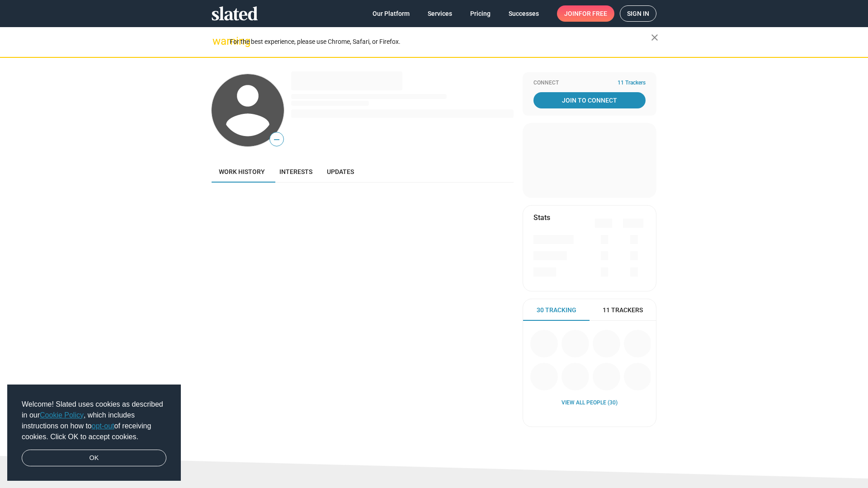  I want to click on span: Our Platform, so click(391, 13).